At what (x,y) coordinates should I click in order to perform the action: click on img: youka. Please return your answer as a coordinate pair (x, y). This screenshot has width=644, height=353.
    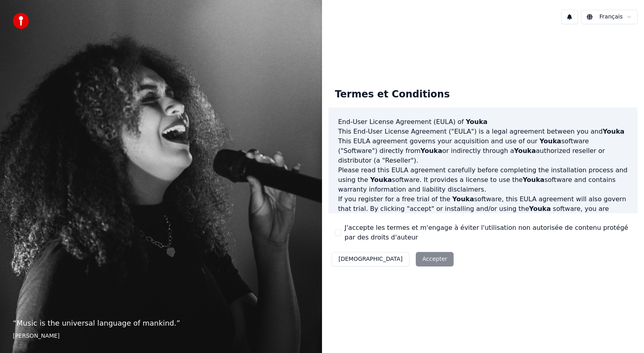
    Looking at the image, I should click on (21, 21).